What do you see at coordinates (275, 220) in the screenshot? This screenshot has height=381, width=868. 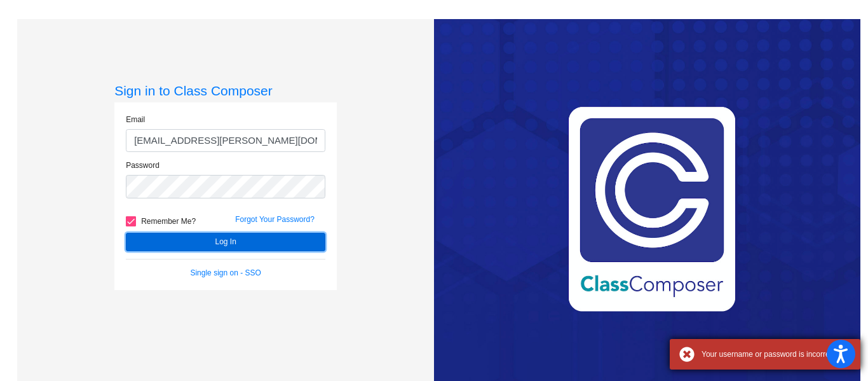 I see `a: Forgot Your Password?` at bounding box center [275, 220].